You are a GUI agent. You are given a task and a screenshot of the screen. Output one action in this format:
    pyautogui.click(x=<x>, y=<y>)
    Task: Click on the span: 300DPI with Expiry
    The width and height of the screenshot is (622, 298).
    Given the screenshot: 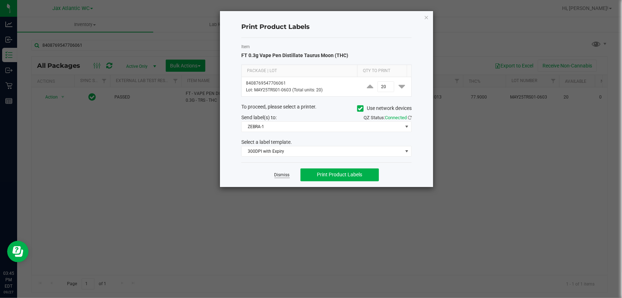 What is the action you would take?
    pyautogui.click(x=322, y=151)
    